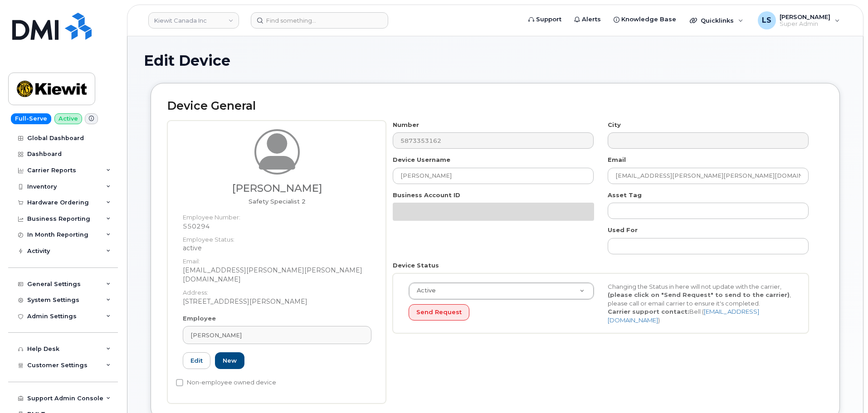  I want to click on a: Edit, so click(197, 361).